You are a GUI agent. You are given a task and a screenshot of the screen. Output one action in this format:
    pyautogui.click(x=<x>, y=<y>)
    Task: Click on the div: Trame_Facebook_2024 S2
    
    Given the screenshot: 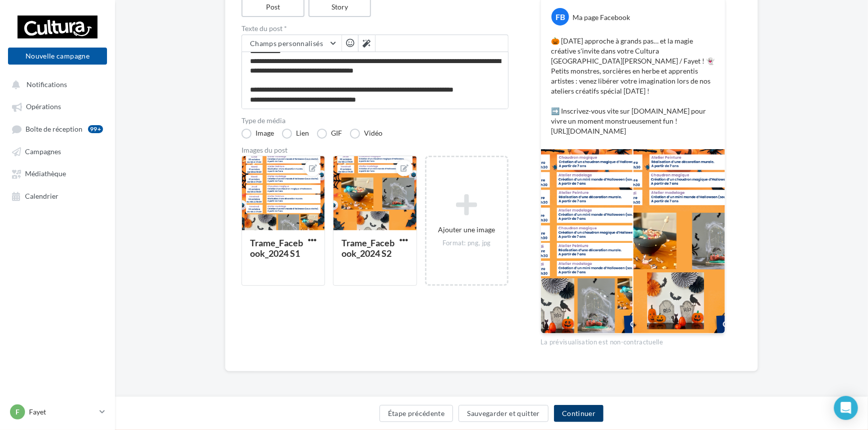 What is the action you would take?
    pyautogui.click(x=368, y=248)
    